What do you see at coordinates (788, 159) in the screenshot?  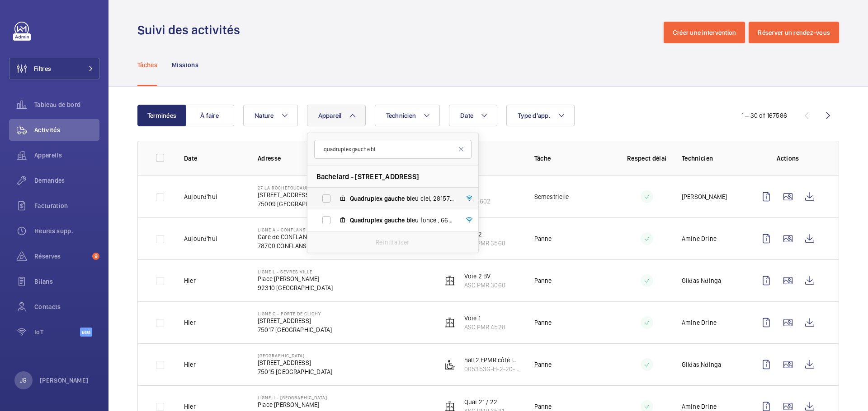 I see `p: Actions` at bounding box center [788, 159].